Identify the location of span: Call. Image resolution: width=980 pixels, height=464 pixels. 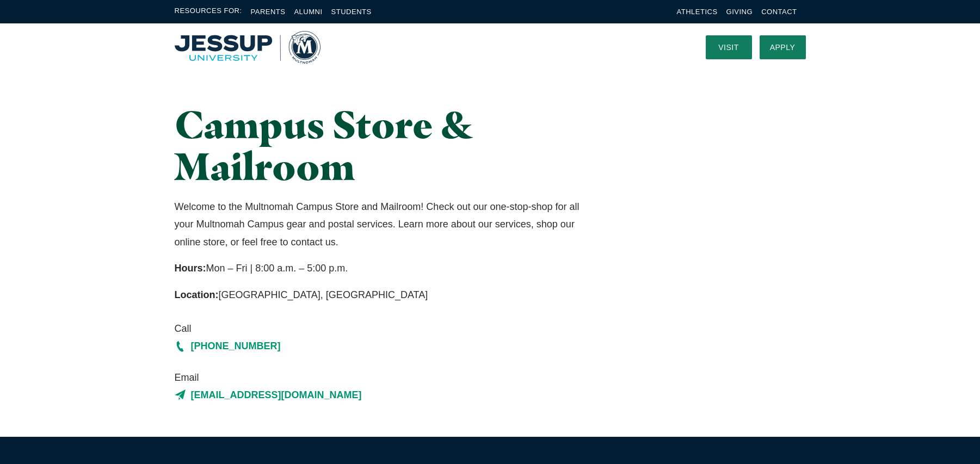
(381, 328).